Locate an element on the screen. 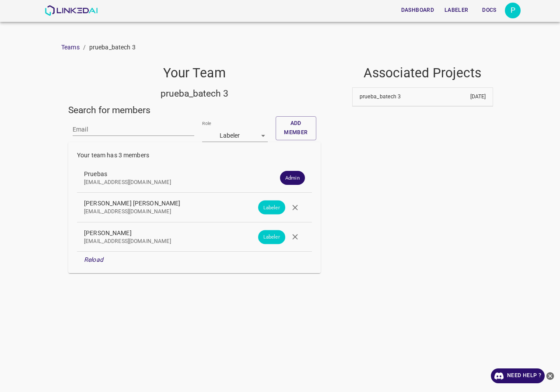 Image resolution: width=560 pixels, height=392 pixels. h4: Associated Projects is located at coordinates (423, 73).